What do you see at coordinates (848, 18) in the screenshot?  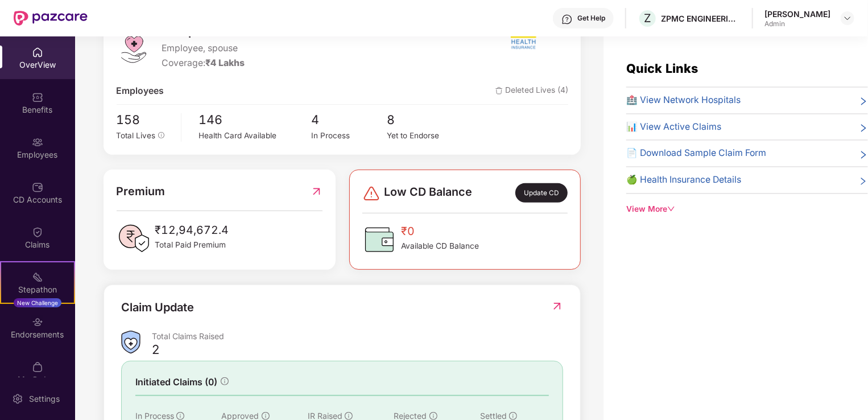 I see `img: svg+xml;base64,PHN2ZyBpZD0iRHJvcGRvd24tMzJ4MzIiIHhtbG5zPSJodHRwOi8vd3d3LnczLm9yZy8yMDAwL3N2ZyIgd2...` at bounding box center [848, 18].